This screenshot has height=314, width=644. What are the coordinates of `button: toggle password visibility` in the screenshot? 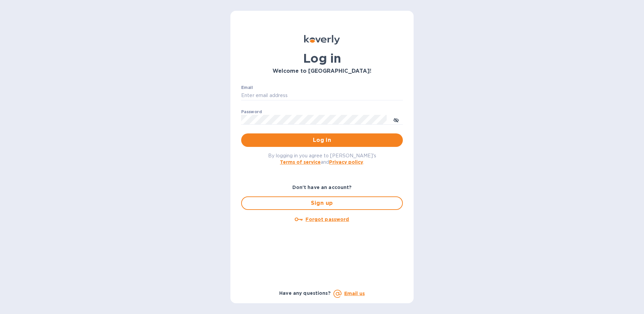 It's located at (396, 120).